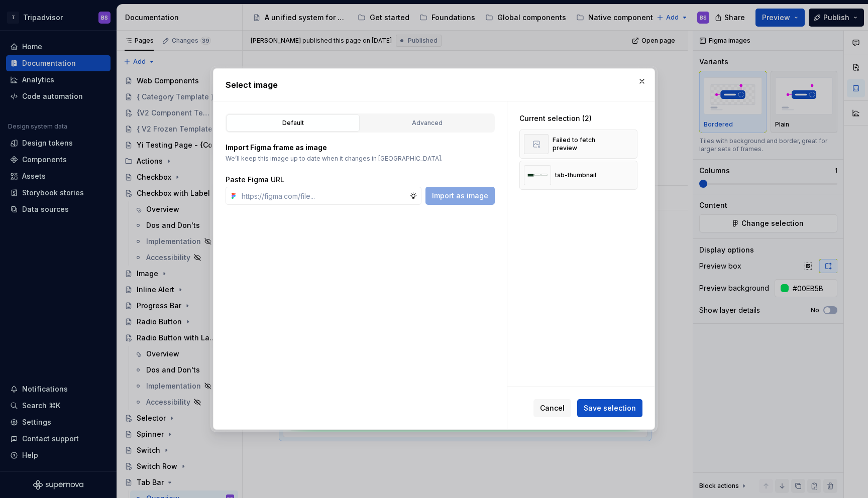 The width and height of the screenshot is (868, 498). Describe the element at coordinates (552, 408) in the screenshot. I see `span: Cancel` at that location.